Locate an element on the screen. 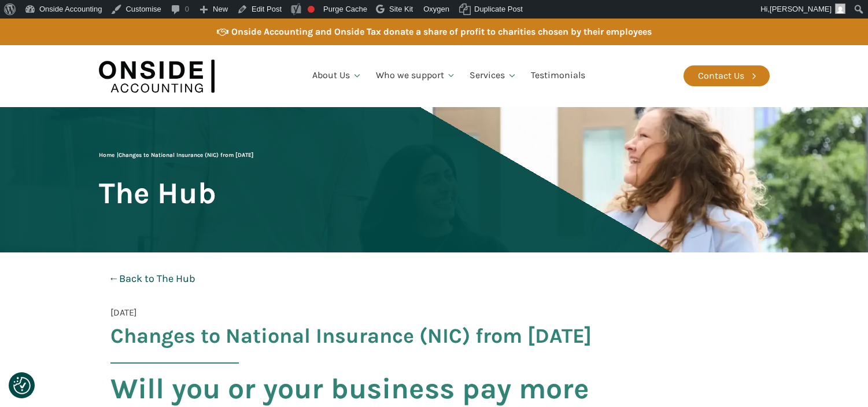  button: Consent Preferences is located at coordinates (22, 385).